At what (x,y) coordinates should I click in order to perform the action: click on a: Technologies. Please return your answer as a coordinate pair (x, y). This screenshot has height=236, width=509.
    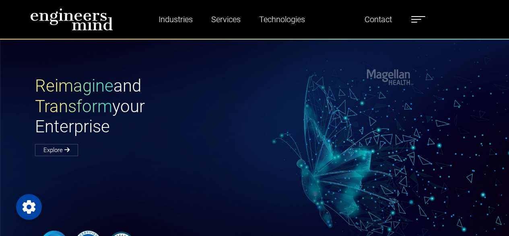
    Looking at the image, I should click on (282, 19).